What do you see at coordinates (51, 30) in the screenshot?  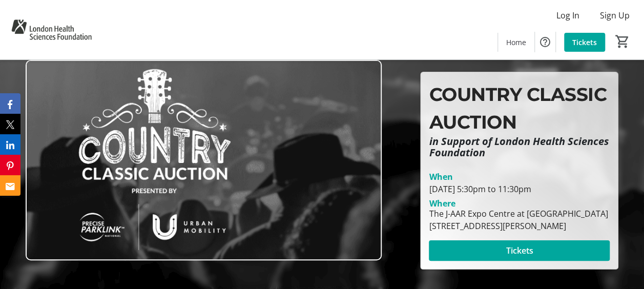 I see `img: London Health Sciences Foundation's Logo` at bounding box center [51, 30].